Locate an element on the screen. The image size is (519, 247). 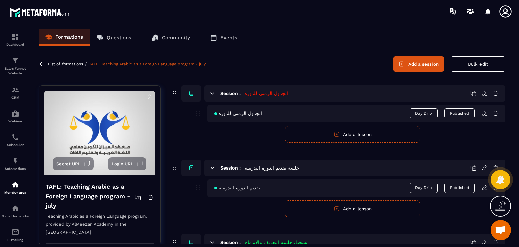
p: Scheduler is located at coordinates (15, 145).